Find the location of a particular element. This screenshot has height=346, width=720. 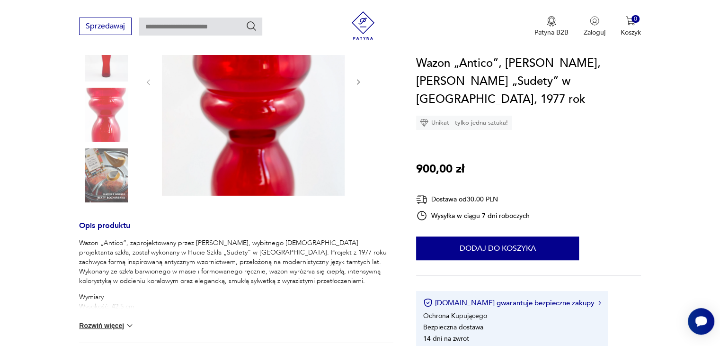

img: chevron down is located at coordinates (130, 325).